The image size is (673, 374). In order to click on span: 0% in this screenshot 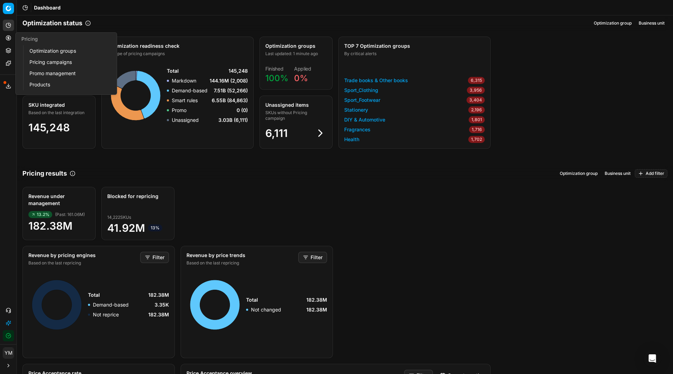, I will do `click(301, 78)`.